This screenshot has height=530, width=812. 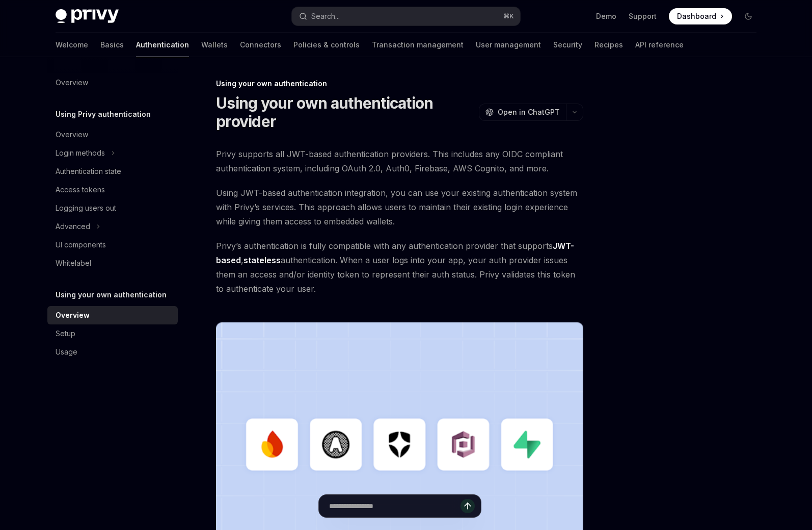 I want to click on a: Logging users out, so click(x=113, y=208).